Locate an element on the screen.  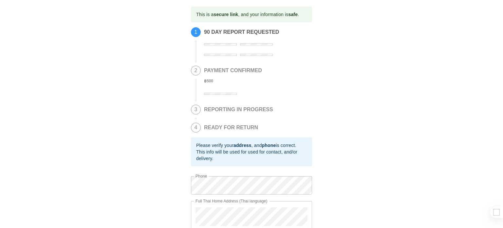
b: phone is located at coordinates (269, 145).